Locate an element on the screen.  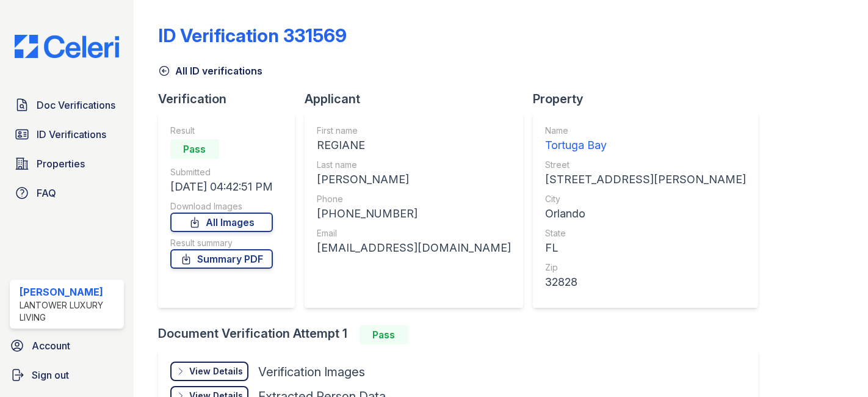
div: Result summary is located at coordinates (222, 243).